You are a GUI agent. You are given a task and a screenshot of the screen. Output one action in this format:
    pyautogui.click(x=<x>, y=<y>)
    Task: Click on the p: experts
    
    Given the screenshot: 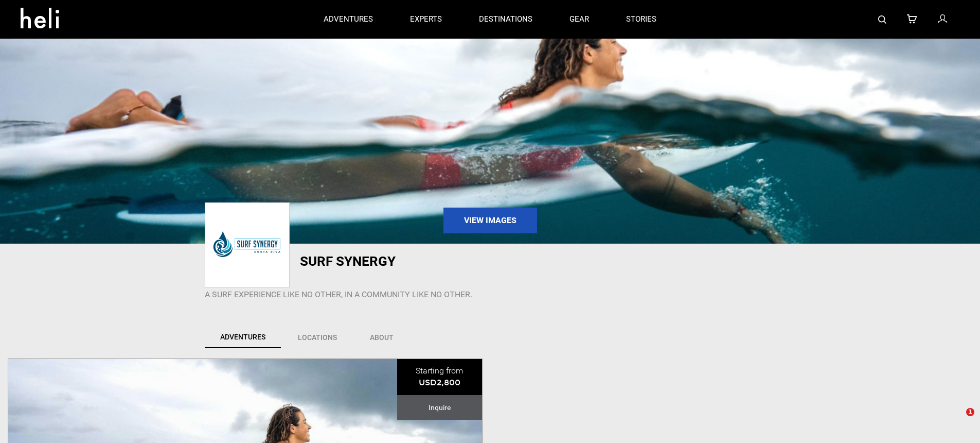 What is the action you would take?
    pyautogui.click(x=426, y=19)
    